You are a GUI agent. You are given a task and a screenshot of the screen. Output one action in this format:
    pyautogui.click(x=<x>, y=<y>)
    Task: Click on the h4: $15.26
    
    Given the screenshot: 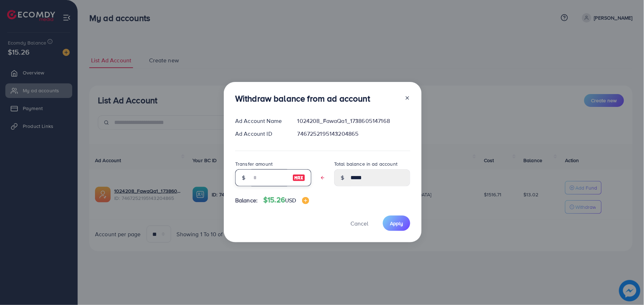 What is the action you would take?
    pyautogui.click(x=286, y=200)
    